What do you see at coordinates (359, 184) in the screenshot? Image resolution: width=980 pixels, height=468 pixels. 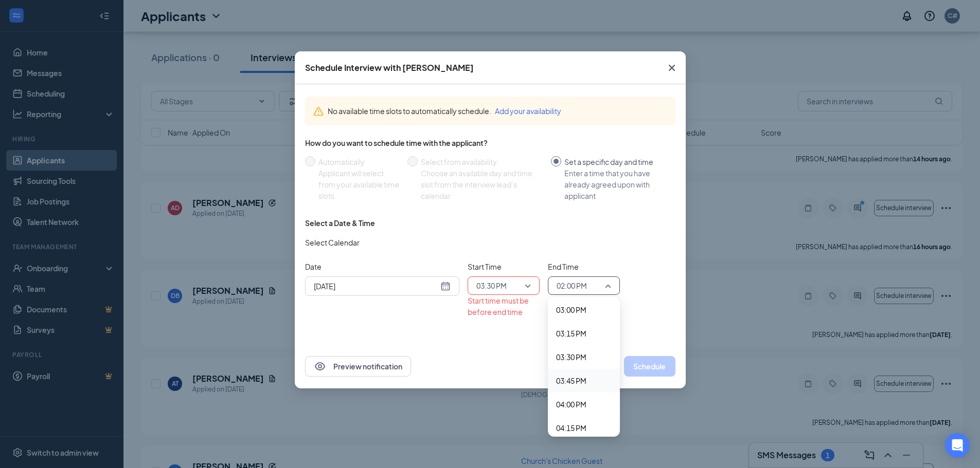 I see `div: Applicant will select from your available time slots` at bounding box center [359, 184].